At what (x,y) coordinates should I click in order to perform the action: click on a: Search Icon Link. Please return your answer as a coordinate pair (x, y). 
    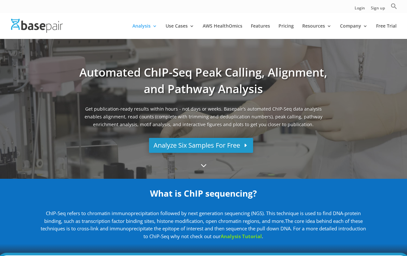
    Looking at the image, I should click on (394, 8).